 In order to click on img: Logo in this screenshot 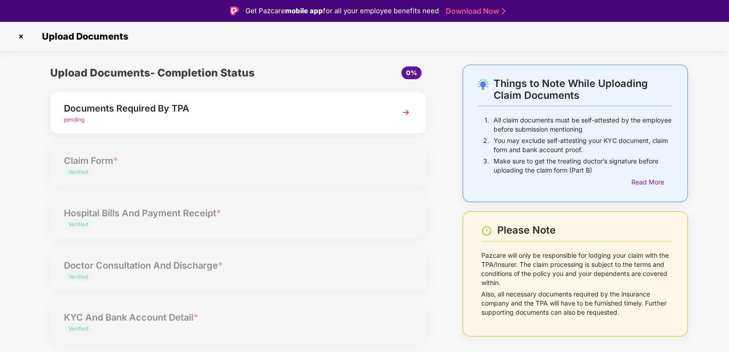, I will do `click(234, 11)`.